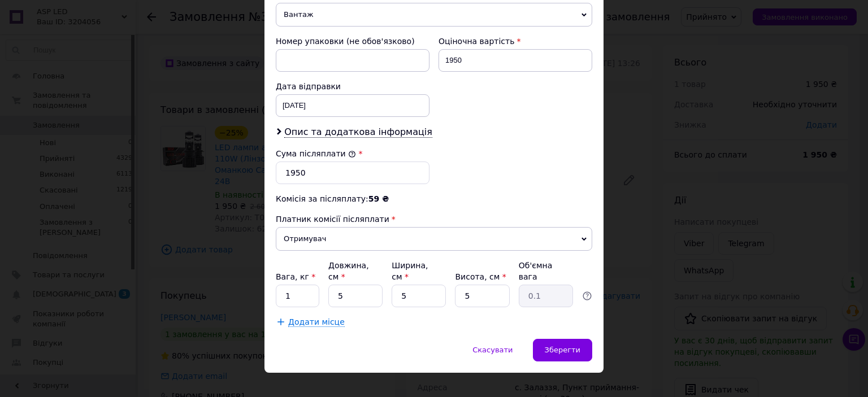 This screenshot has width=868, height=397. What do you see at coordinates (434, 199) in the screenshot?
I see `div: Комісія за післяплату:` at bounding box center [434, 199].